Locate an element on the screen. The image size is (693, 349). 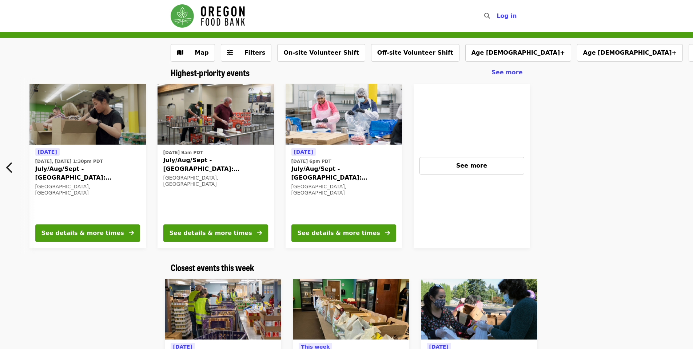
button: See more is located at coordinates (472, 166).